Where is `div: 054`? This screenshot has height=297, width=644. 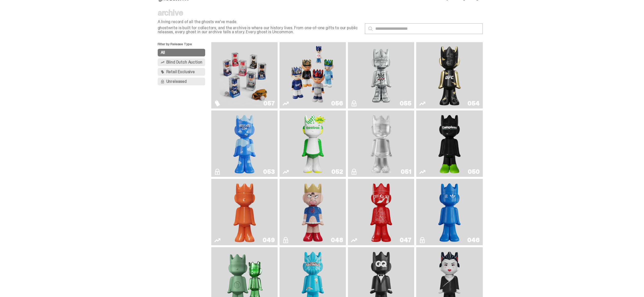 div: 054 is located at coordinates (474, 103).